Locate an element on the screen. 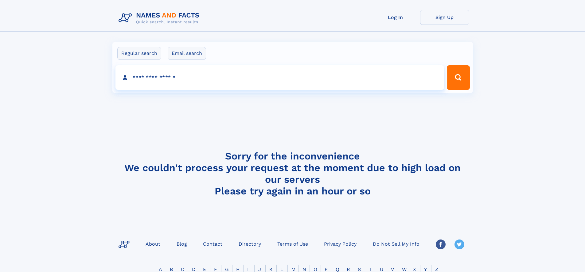 Image resolution: width=585 pixels, height=272 pixels. a: Blog is located at coordinates (182, 244).